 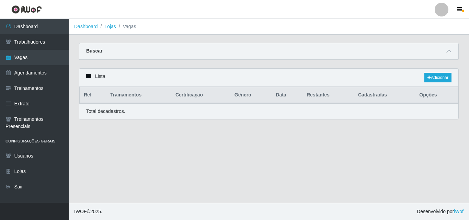 I want to click on a: iWof, so click(x=459, y=211).